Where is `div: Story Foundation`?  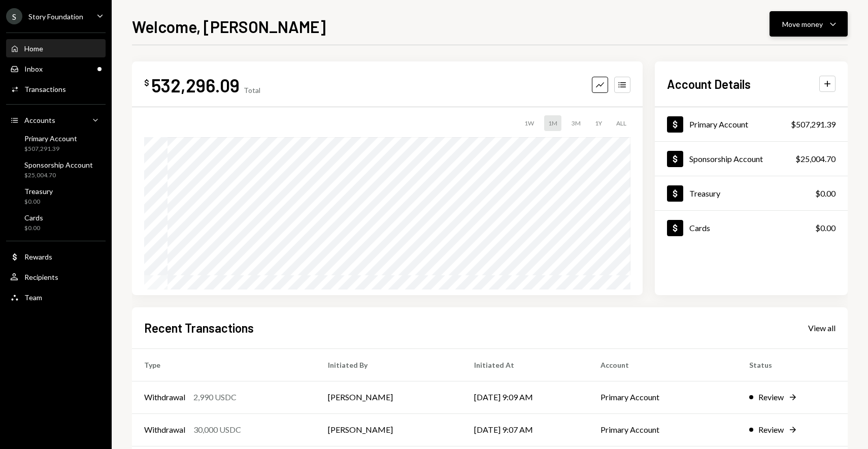
div: Story Foundation is located at coordinates (56, 16).